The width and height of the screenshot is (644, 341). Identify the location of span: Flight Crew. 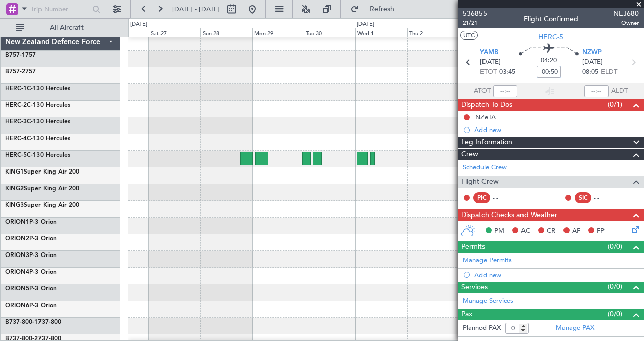
(480, 182).